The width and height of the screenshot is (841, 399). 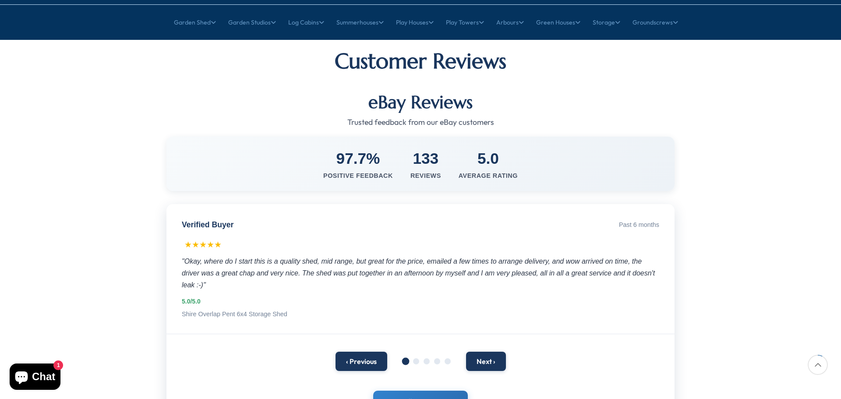 I want to click on a: Arbours, so click(x=510, y=22).